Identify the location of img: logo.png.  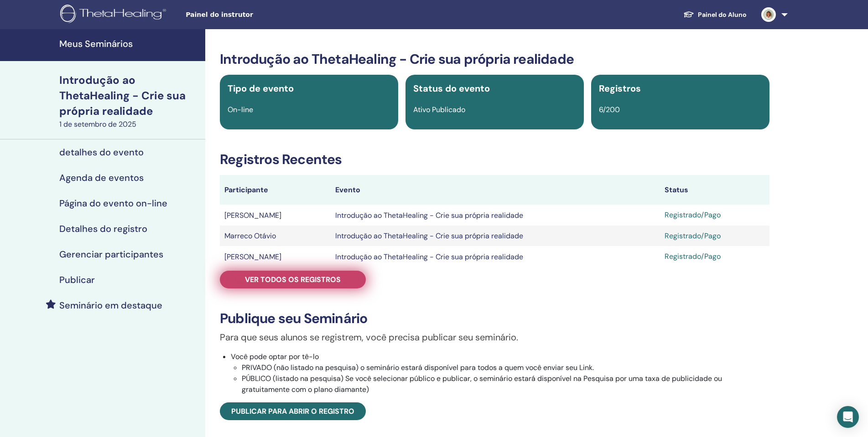
(115, 14).